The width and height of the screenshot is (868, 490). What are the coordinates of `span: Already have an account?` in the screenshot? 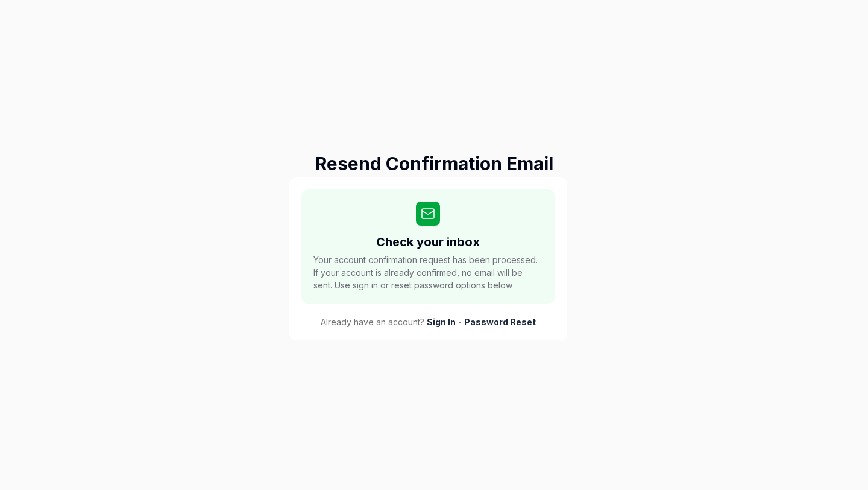 It's located at (372, 321).